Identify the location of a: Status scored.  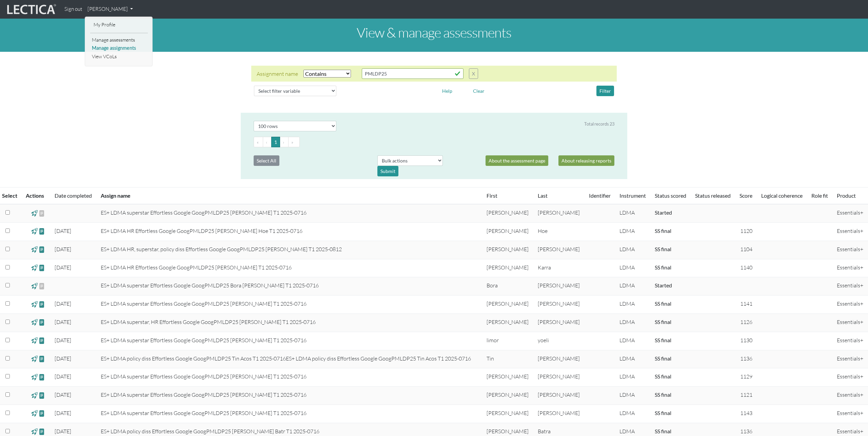
(670, 196).